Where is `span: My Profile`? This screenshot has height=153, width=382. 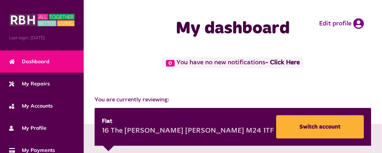
span: My Profile is located at coordinates (28, 128).